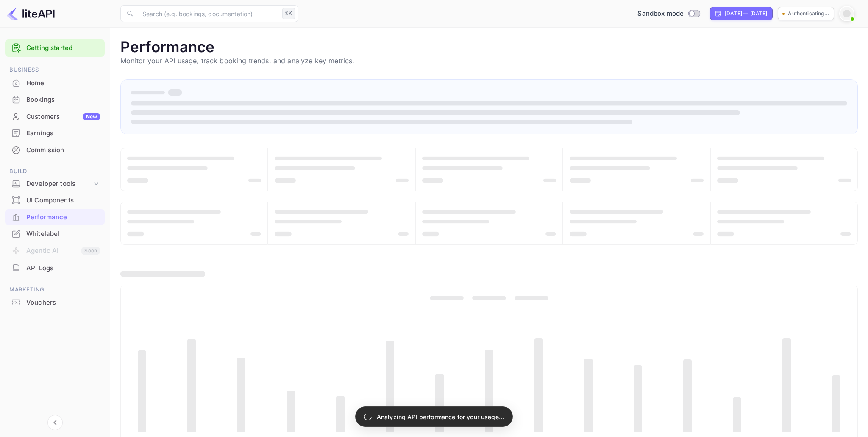 Image resolution: width=868 pixels, height=437 pixels. Describe the element at coordinates (54, 216) in the screenshot. I see `a: Performance` at that location.